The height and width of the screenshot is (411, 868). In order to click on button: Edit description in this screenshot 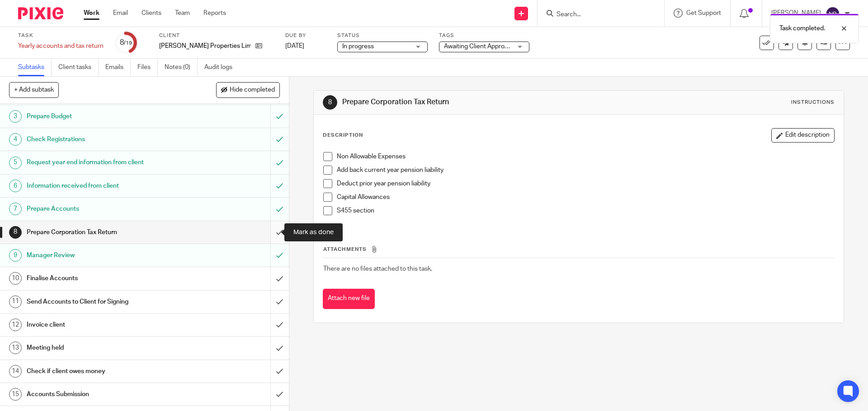, I will do `click(803, 136)`.